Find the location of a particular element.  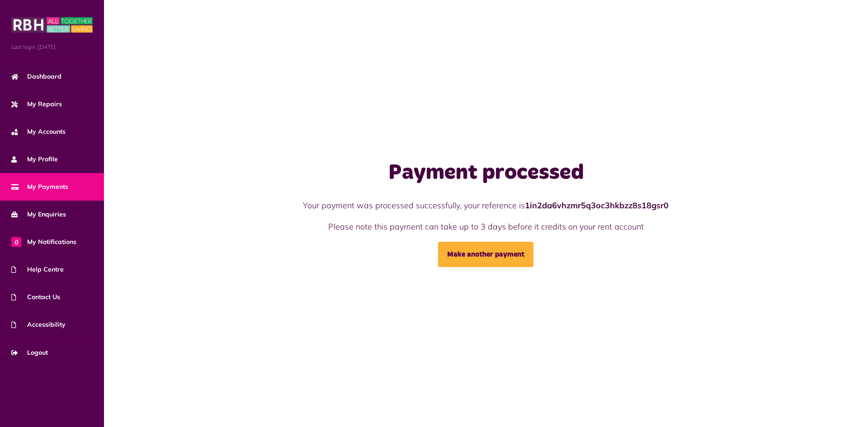

span: My Payments is located at coordinates (40, 187).